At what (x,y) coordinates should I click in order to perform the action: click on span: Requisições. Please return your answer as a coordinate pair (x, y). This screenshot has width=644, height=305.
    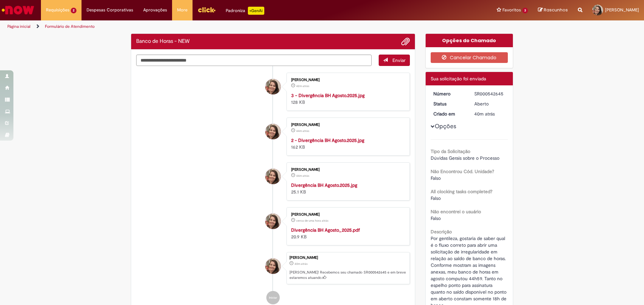
    Looking at the image, I should click on (58, 10).